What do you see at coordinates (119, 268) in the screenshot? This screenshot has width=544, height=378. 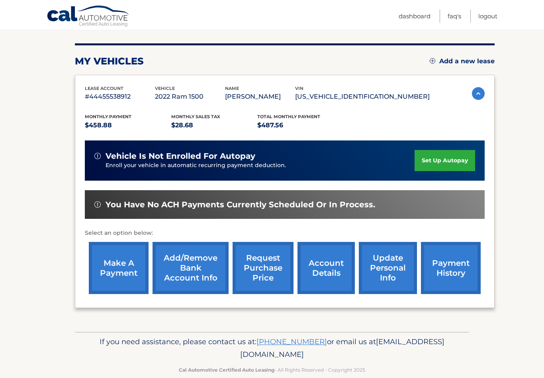 I see `a: make a payment` at bounding box center [119, 268].